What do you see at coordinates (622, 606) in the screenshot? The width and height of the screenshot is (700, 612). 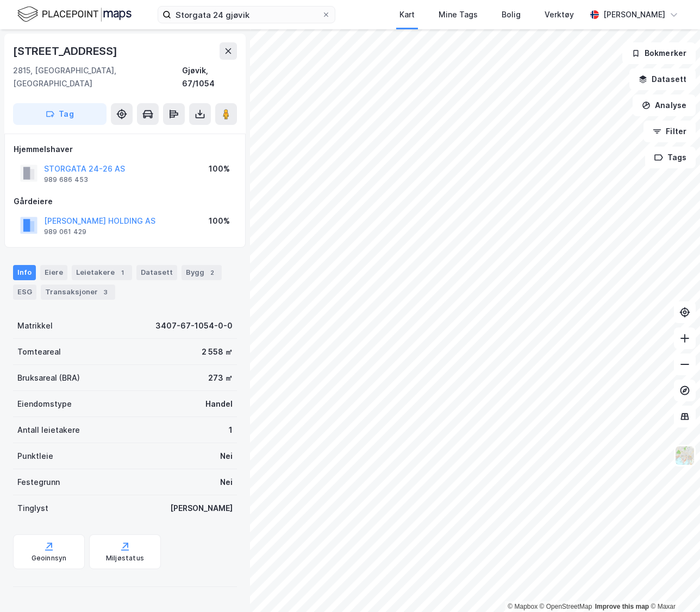 I see `a: Improve this map` at bounding box center [622, 606].